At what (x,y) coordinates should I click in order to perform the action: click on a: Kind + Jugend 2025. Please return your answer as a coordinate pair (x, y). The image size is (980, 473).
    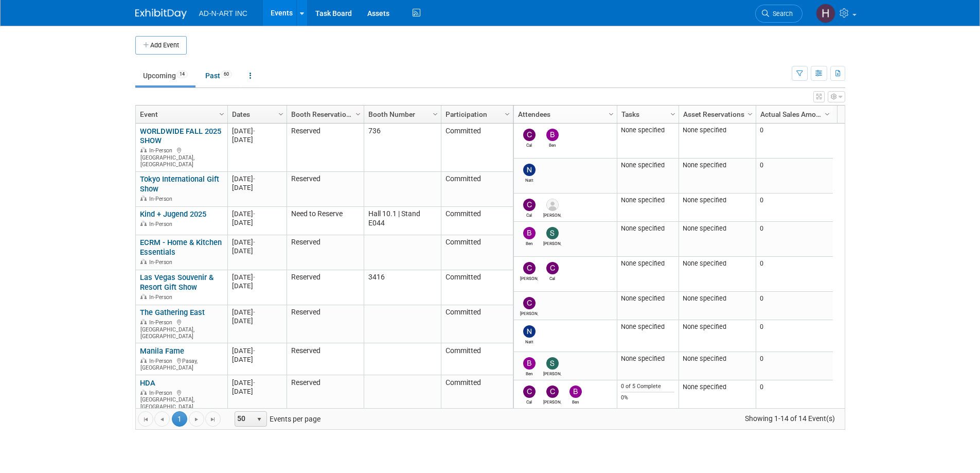
    Looking at the image, I should click on (173, 214).